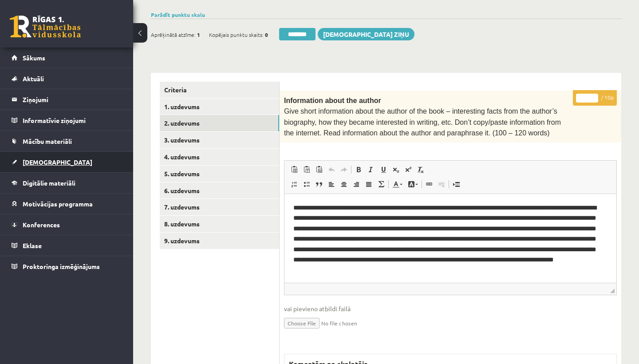  I want to click on span: Give short information about the author of the book – interesting facts from the author’s biograp..., so click(422, 122).